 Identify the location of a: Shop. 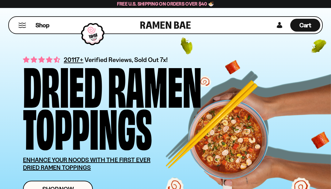
(42, 25).